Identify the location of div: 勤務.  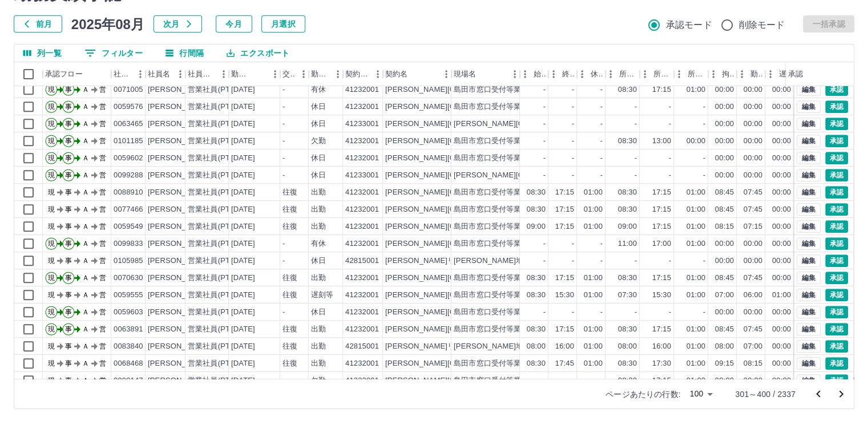
(757, 74).